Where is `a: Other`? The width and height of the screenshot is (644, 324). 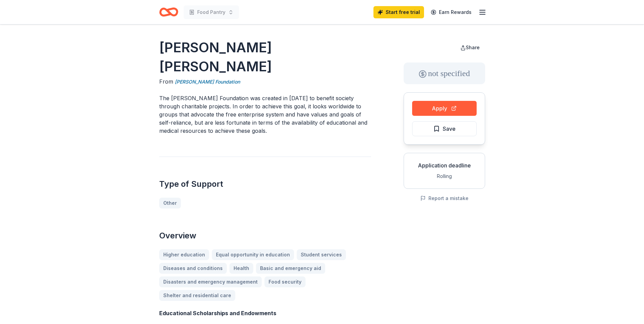 a: Other is located at coordinates (170, 203).